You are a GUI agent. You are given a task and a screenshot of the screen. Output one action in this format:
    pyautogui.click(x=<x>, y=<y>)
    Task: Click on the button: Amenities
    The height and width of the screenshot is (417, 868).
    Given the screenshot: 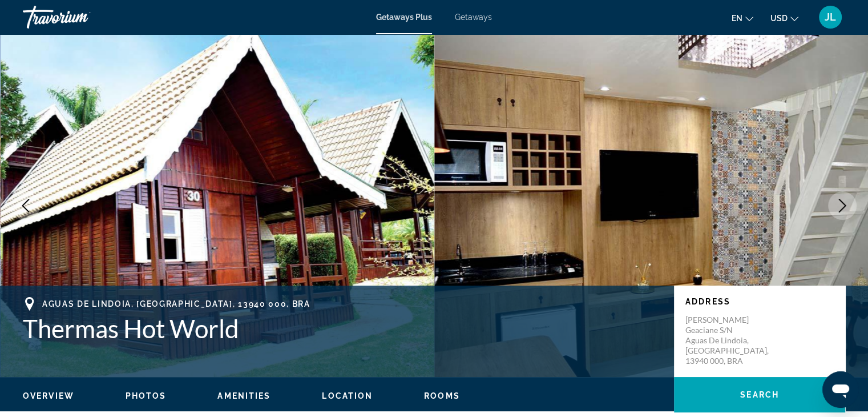 What is the action you would take?
    pyautogui.click(x=244, y=396)
    